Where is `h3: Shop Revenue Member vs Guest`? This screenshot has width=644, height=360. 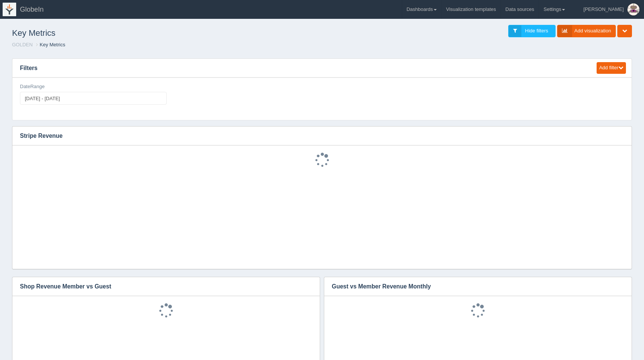 h3: Shop Revenue Member vs Guest is located at coordinates (160, 286).